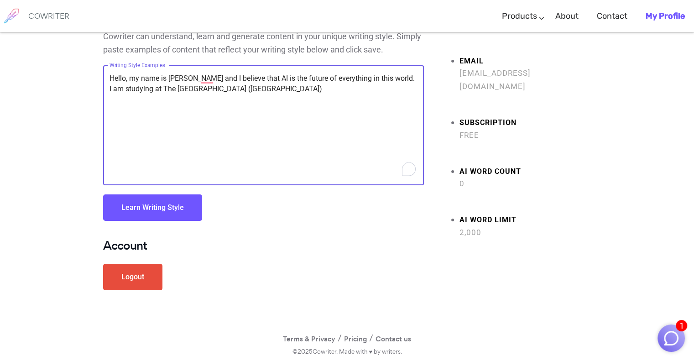 The image size is (694, 361). Describe the element at coordinates (672, 338) in the screenshot. I see `img: Close chat` at that location.